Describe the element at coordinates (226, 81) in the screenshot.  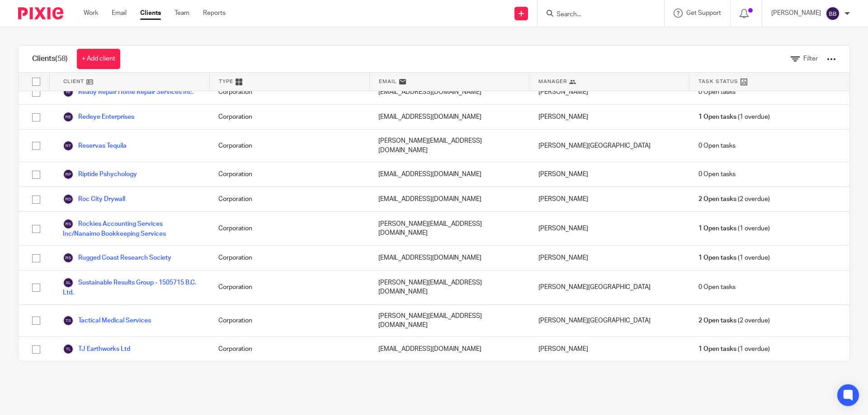
I see `span: Type` at that location.